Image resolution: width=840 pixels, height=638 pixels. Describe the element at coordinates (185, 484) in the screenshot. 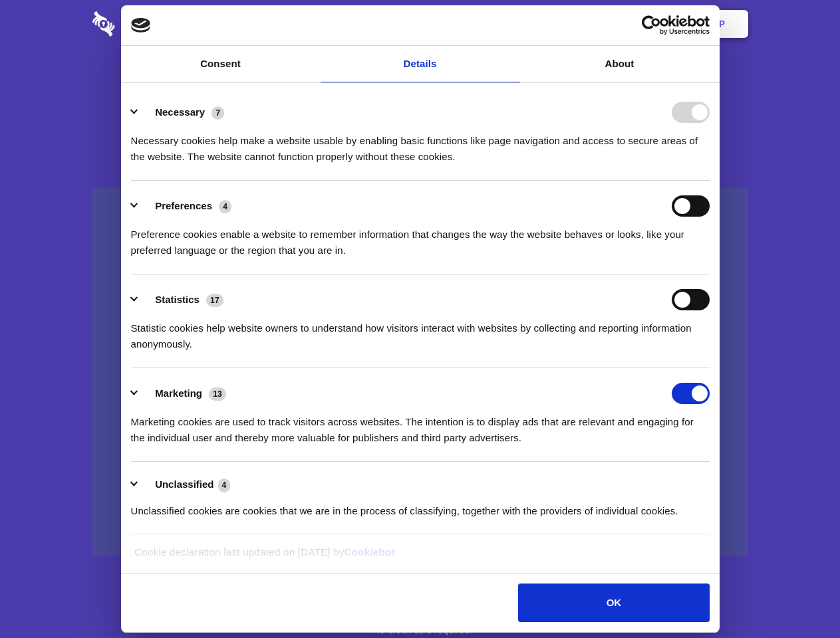

I see `button: Unclassified (4)` at that location.